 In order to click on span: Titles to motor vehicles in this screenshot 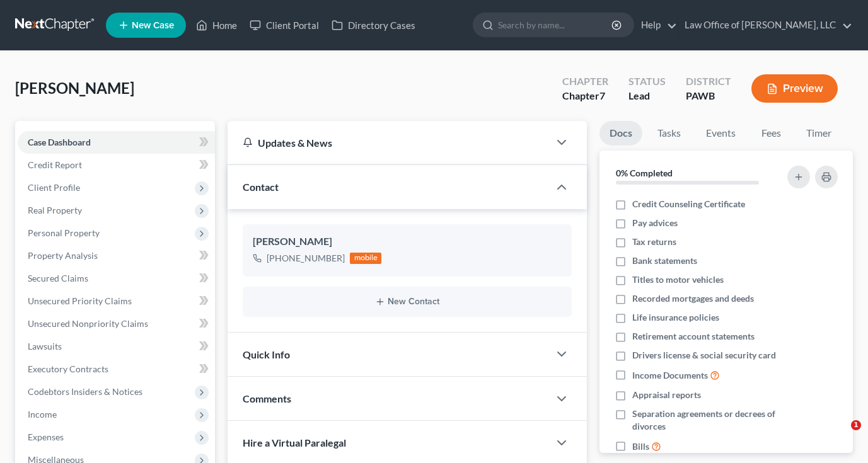, I will do `click(678, 279)`.